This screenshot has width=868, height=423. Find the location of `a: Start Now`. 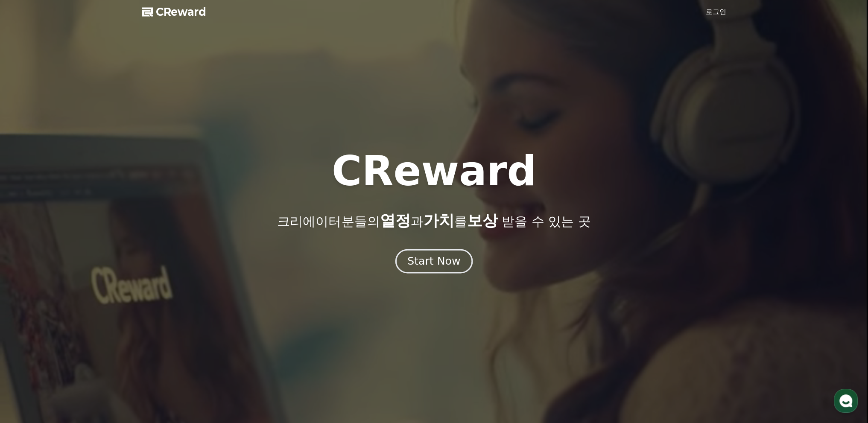

a: Start Now is located at coordinates (434, 262).